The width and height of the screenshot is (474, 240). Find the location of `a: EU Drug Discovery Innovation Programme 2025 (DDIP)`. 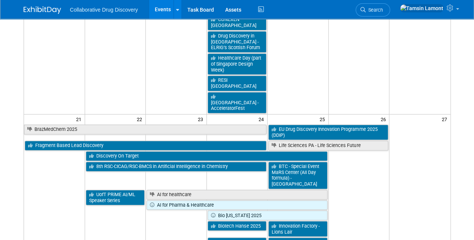

a: EU Drug Discovery Innovation Programme 2025 (DDIP) is located at coordinates (329, 132).